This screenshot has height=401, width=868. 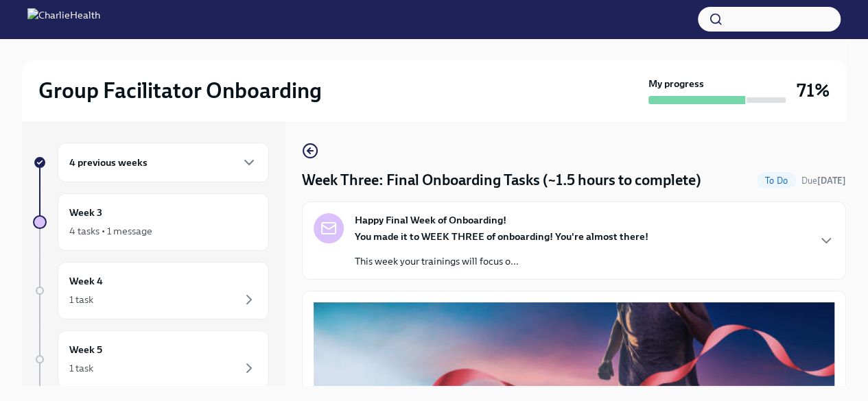 I want to click on h6: Week 5, so click(x=85, y=350).